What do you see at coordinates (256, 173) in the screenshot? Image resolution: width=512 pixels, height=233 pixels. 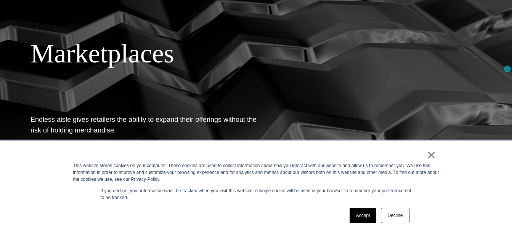 I see `div: This website stores cookies on your computer. These cookies are used to collect information about...` at bounding box center [256, 173].